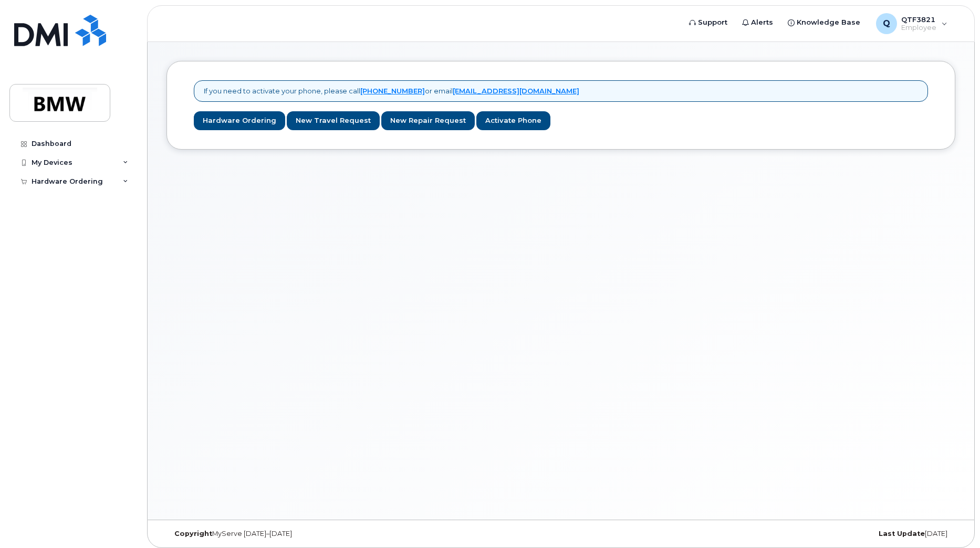 The image size is (980, 548). I want to click on strong: Copyright, so click(193, 533).